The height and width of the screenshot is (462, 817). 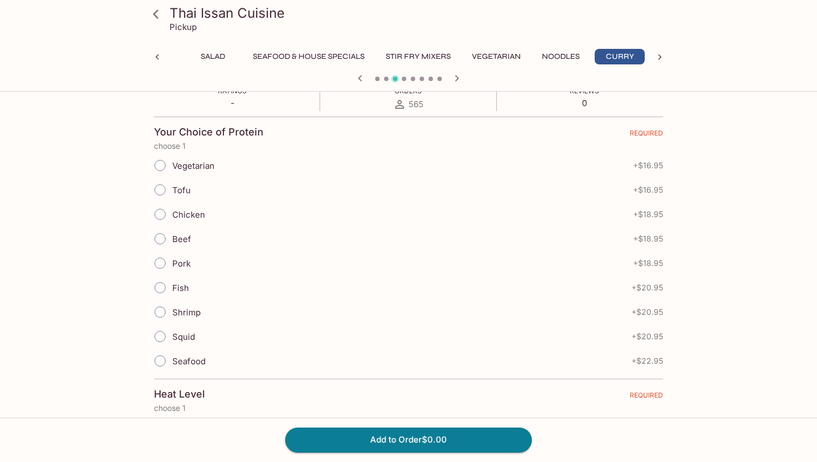 I want to click on span: 565, so click(x=416, y=104).